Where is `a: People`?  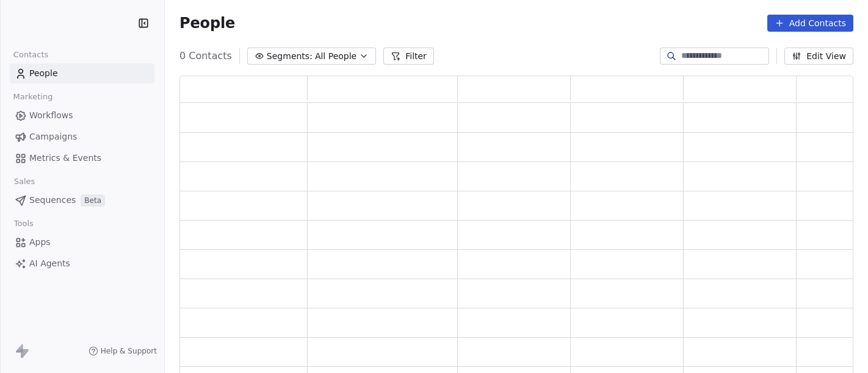
a: People is located at coordinates (82, 73).